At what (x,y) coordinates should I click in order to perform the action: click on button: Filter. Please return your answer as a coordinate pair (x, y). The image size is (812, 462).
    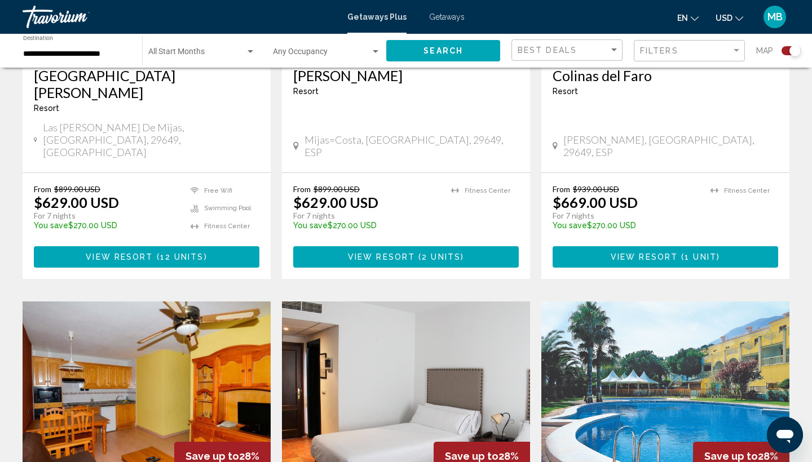
    Looking at the image, I should click on (689, 51).